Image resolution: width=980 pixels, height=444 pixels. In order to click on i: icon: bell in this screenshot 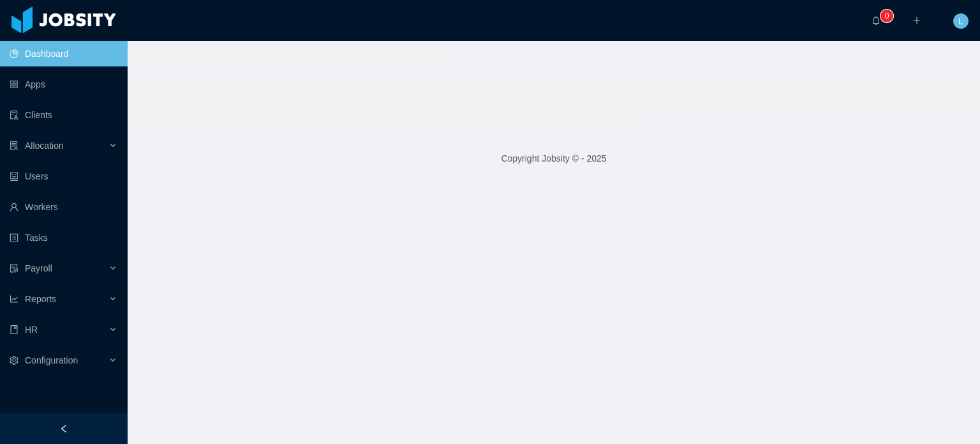, I will do `click(876, 20)`.